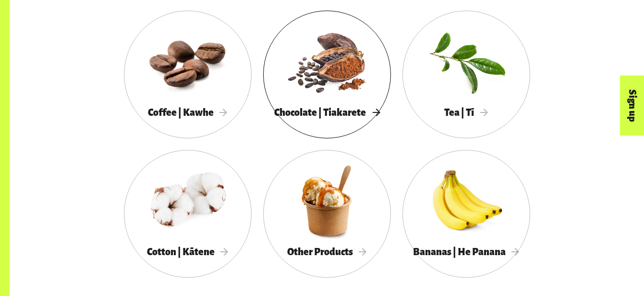 The height and width of the screenshot is (296, 644). Describe the element at coordinates (188, 252) in the screenshot. I see `span: Cotton | Kātene` at that location.